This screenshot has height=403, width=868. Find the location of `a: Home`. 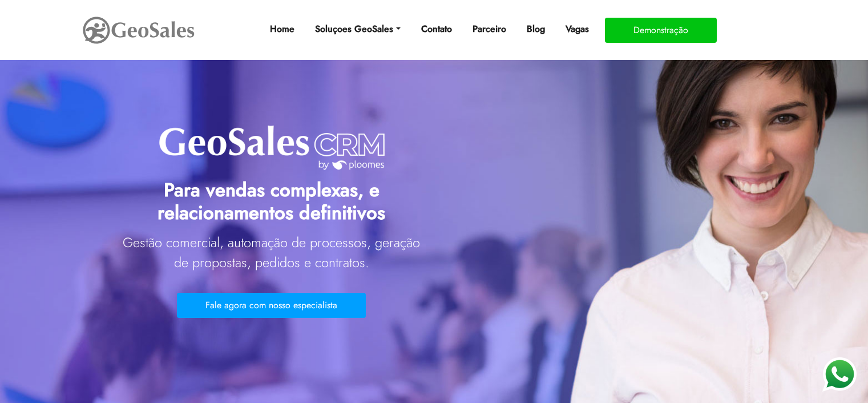

a: Home is located at coordinates (282, 29).